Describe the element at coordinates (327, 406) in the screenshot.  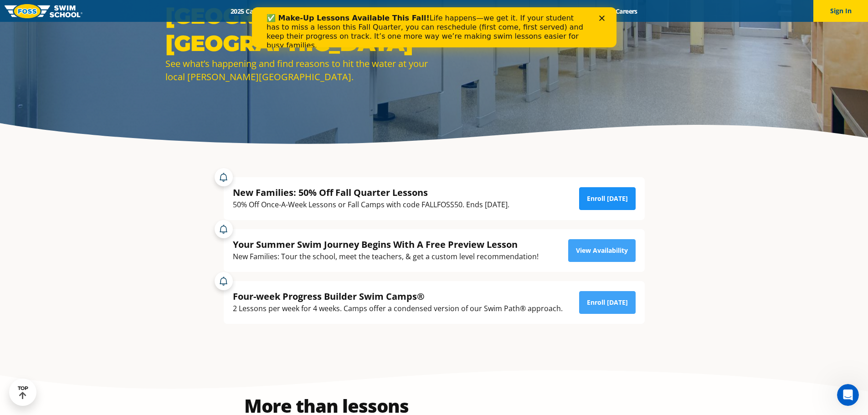
I see `h2: More than lessons` at that location.